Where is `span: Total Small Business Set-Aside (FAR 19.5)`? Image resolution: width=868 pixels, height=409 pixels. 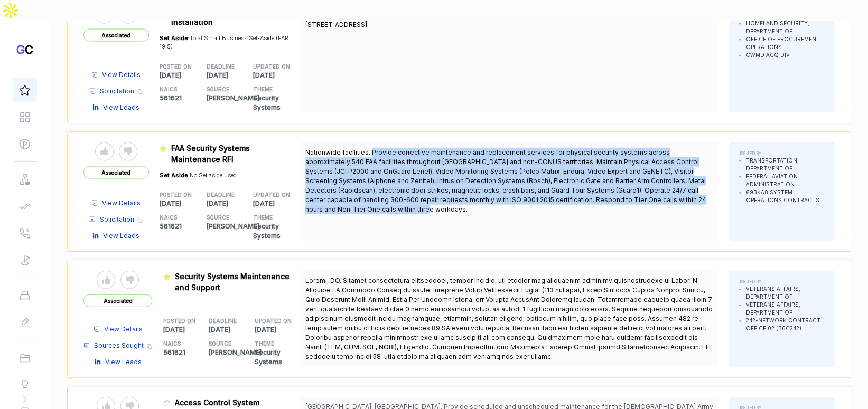 span: Total Small Business Set-Aside (FAR 19.5) is located at coordinates (224, 42).